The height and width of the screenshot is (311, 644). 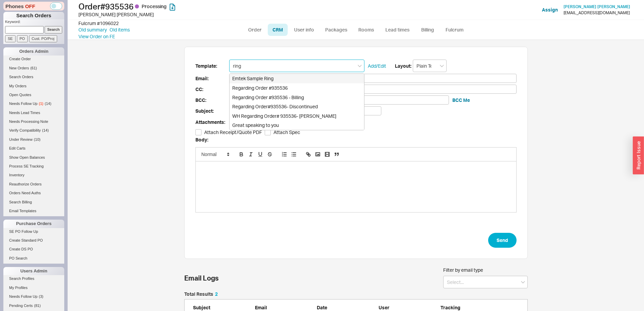 I want to click on input: Cust. PO/Proj, so click(x=43, y=39).